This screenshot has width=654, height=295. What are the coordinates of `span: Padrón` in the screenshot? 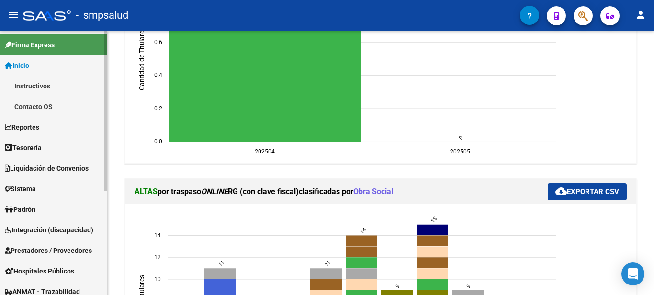 It's located at (20, 210).